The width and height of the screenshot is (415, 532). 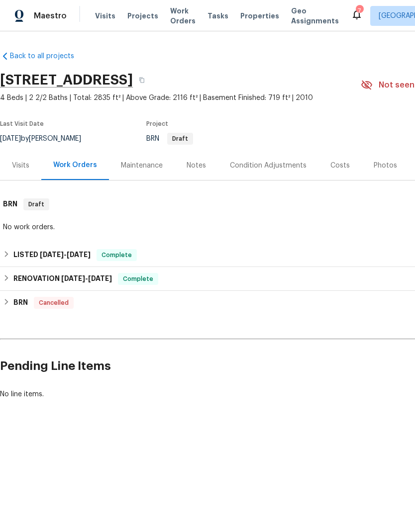 What do you see at coordinates (143, 16) in the screenshot?
I see `span: Projects` at bounding box center [143, 16].